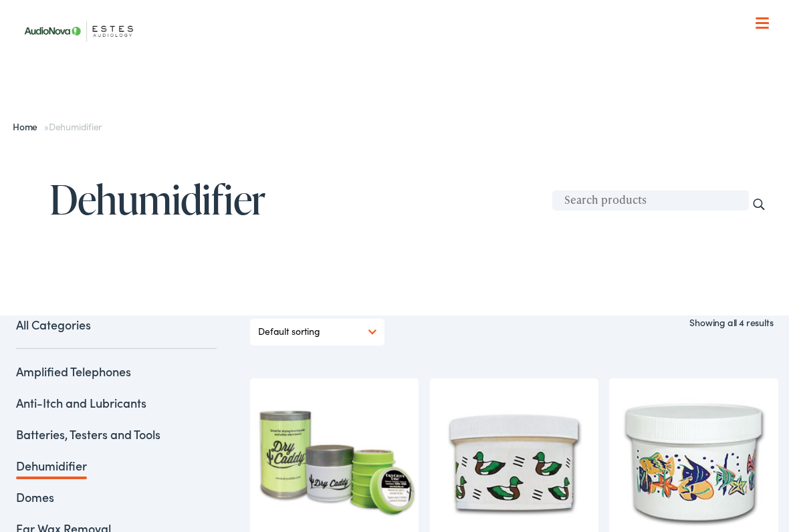 The height and width of the screenshot is (532, 789). Describe the element at coordinates (35, 496) in the screenshot. I see `a: Domes` at that location.